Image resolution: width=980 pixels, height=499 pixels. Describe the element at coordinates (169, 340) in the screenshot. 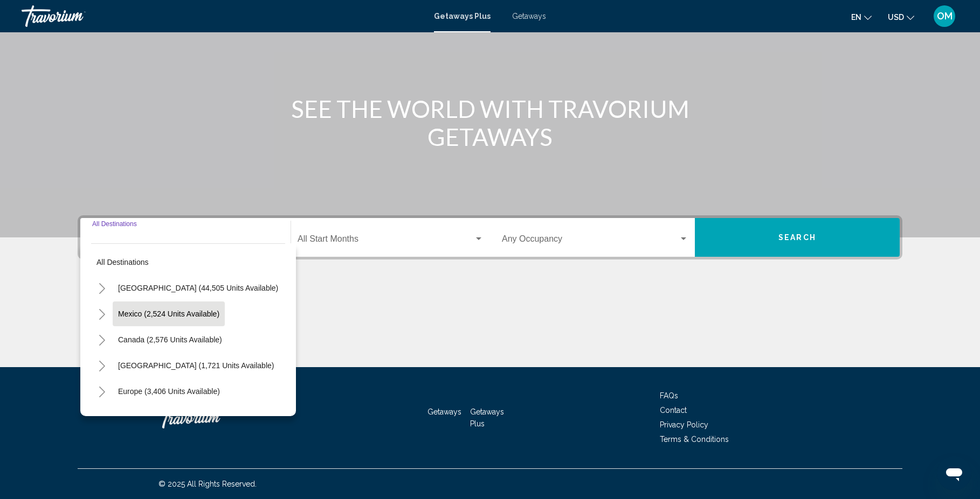

I see `button: Canada (2,576 units available)` at that location.